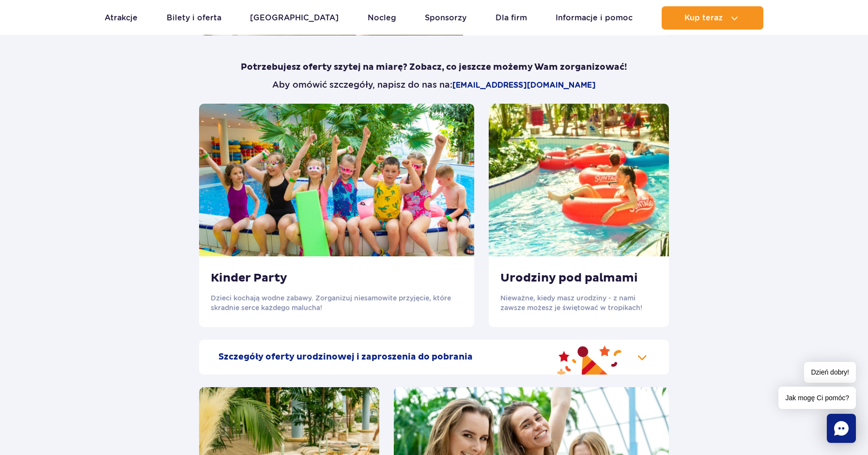 Image resolution: width=868 pixels, height=455 pixels. I want to click on a: Bilety i oferta, so click(194, 18).